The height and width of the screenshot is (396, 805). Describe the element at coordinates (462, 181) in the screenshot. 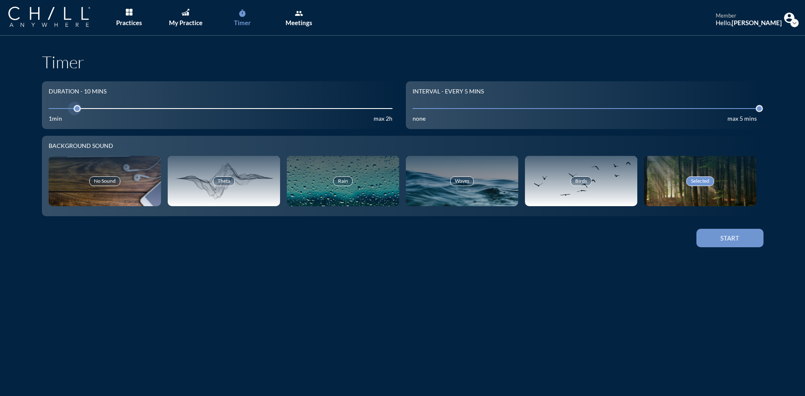

I see `div: Waves` at that location.